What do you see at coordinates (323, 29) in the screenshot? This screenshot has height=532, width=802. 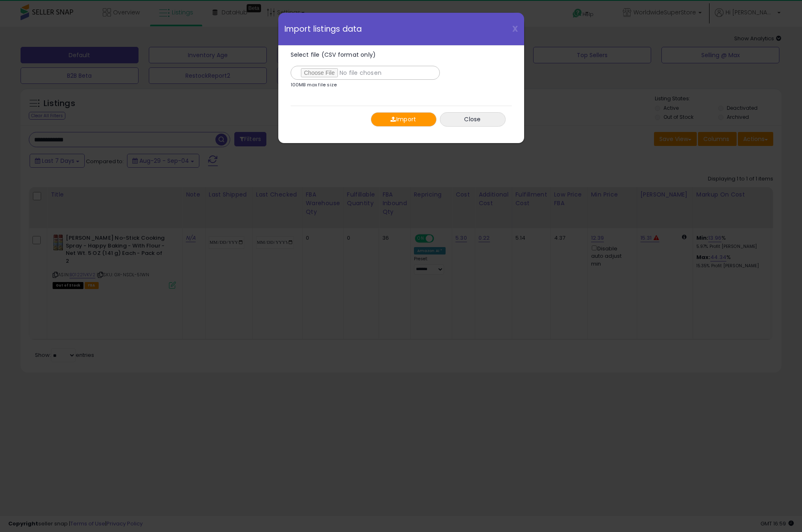 I see `span: Import listings data` at bounding box center [323, 29].